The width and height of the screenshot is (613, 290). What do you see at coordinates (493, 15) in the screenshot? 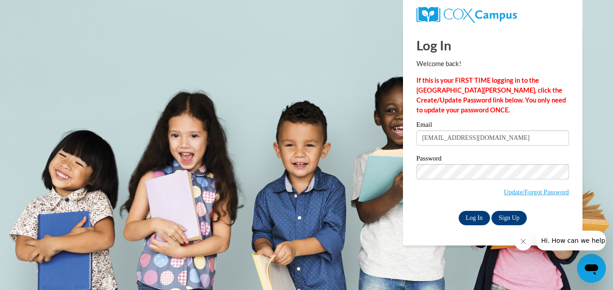
I see `a: COX Campus` at bounding box center [493, 15].